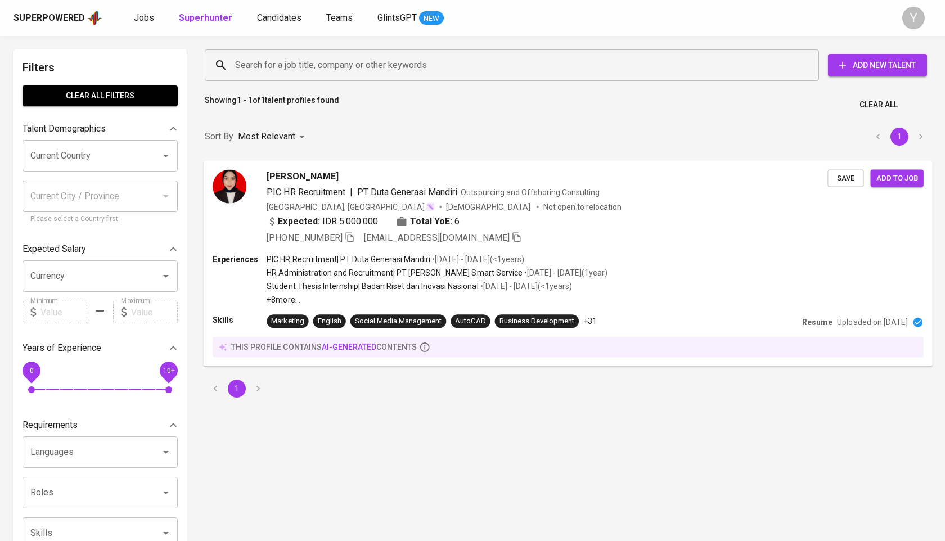  What do you see at coordinates (62, 348) in the screenshot?
I see `p: Years of Experience` at bounding box center [62, 348].